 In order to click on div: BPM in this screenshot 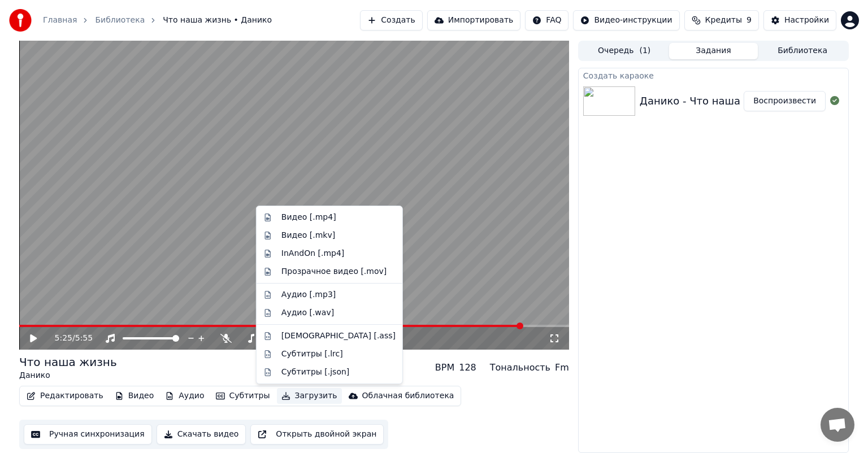, I will do `click(445, 368)`.